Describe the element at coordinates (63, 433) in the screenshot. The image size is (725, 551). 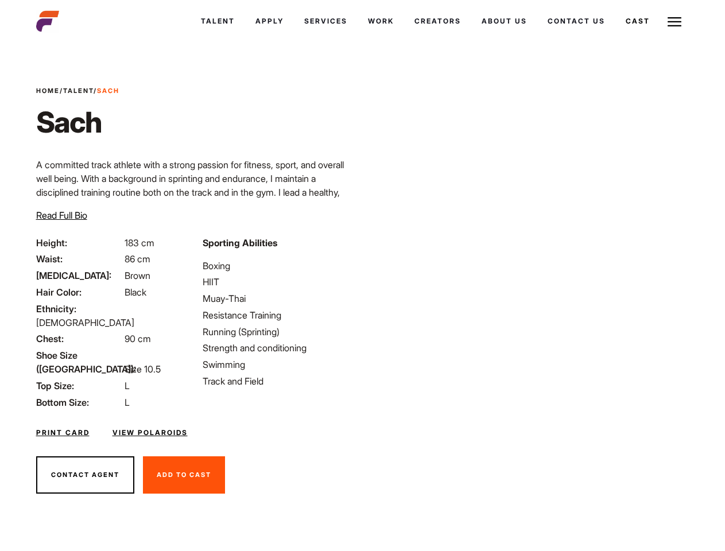
I see `a: Print Card` at that location.